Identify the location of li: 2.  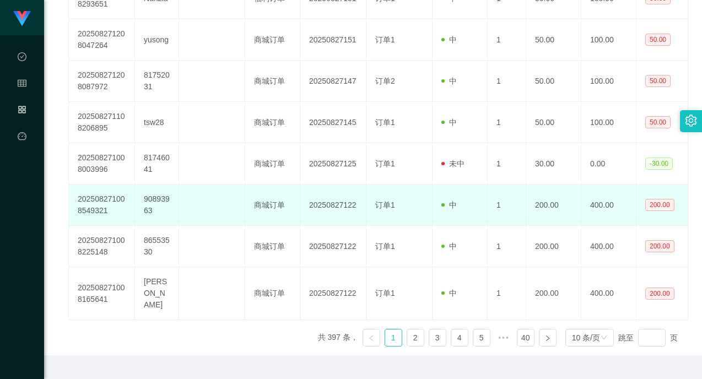
(416, 338).